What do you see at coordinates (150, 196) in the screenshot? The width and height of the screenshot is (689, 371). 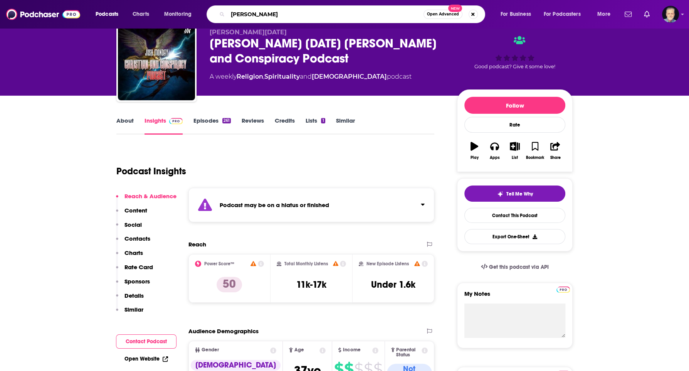 I see `p: Reach & Audience` at bounding box center [150, 196].